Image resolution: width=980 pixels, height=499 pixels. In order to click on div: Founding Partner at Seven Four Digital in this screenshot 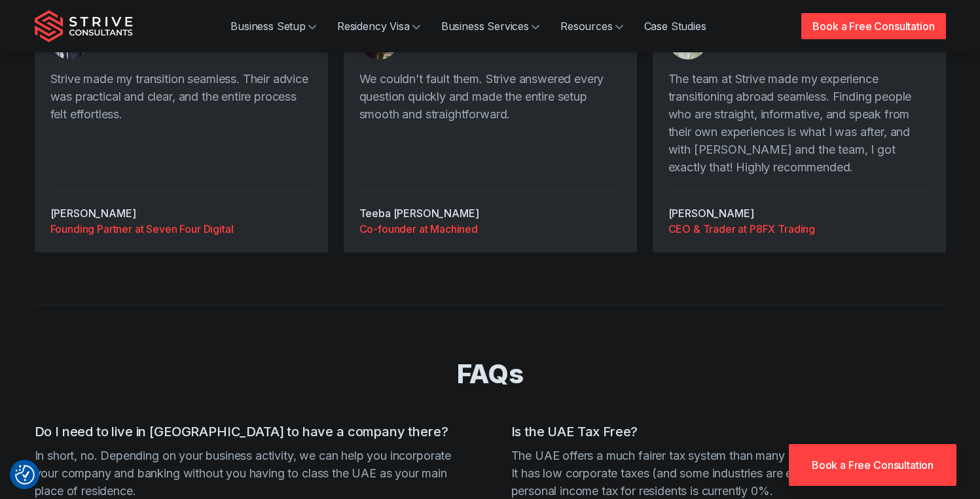, I will do `click(181, 229)`.